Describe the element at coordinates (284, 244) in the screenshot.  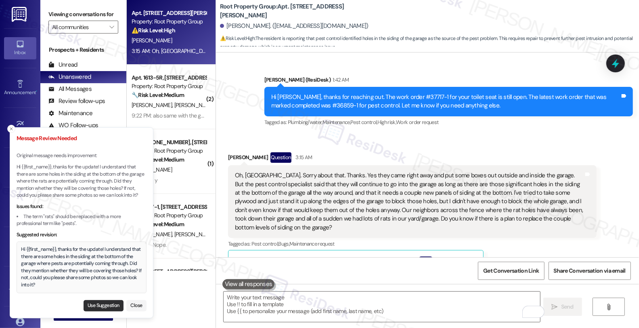
I see `span: Bugs ,` at that location.